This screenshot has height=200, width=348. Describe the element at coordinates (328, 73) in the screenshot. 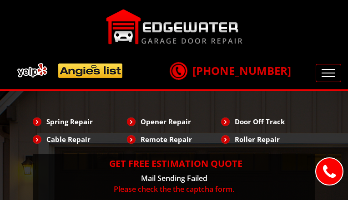

I see `button: Toggle navigation` at that location.